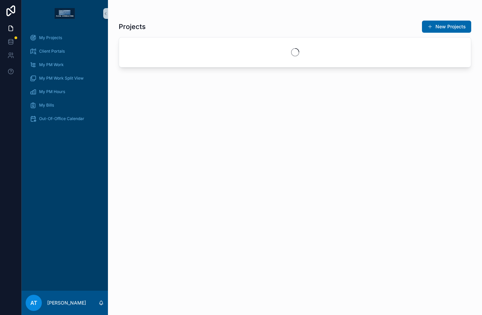  I want to click on span: Out-Of-Office Calendar, so click(62, 119).